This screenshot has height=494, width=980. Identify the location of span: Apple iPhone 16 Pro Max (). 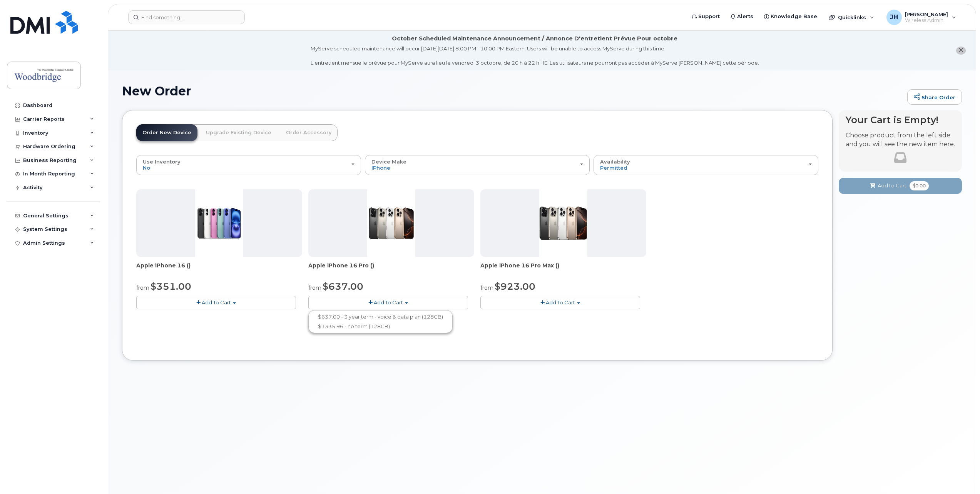
(564, 269).